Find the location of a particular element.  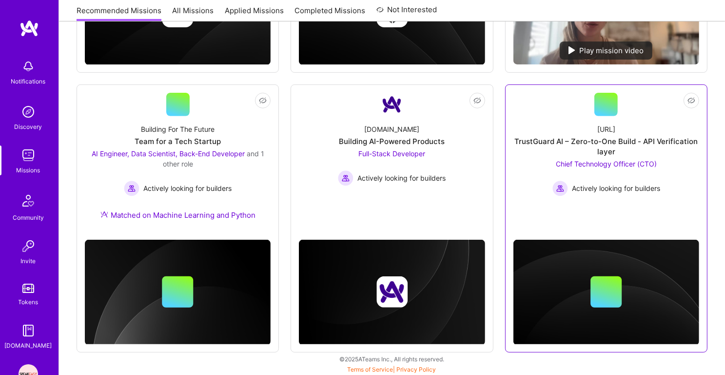

img: logo is located at coordinates (29, 28).